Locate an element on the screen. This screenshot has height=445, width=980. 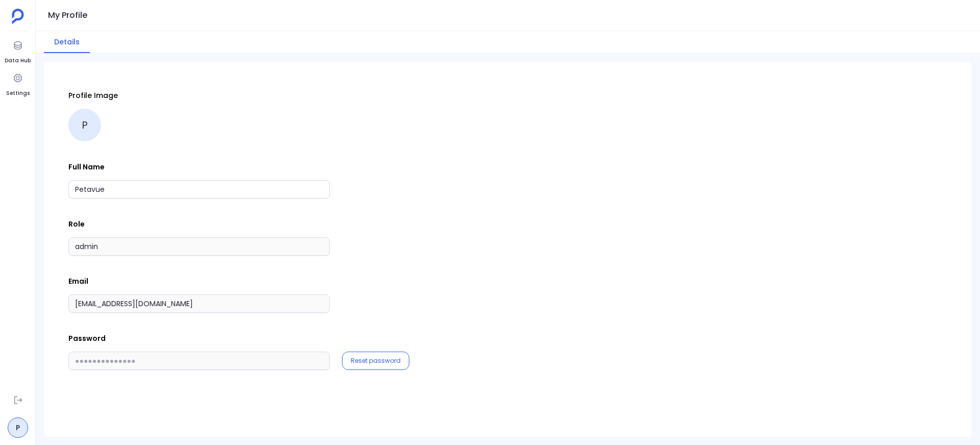
input: Full Name is located at coordinates (199, 190).